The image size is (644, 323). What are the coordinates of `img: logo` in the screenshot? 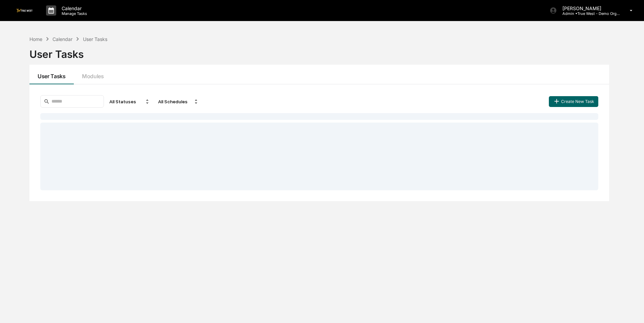 It's located at (25, 10).